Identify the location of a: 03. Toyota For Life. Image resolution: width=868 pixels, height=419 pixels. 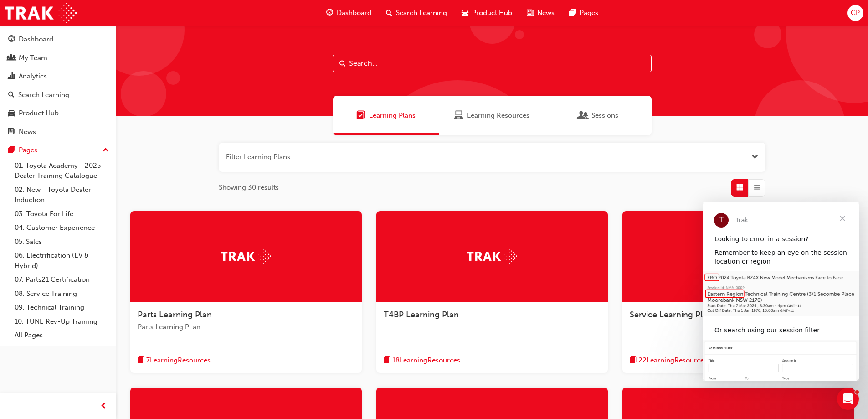
(61, 214).